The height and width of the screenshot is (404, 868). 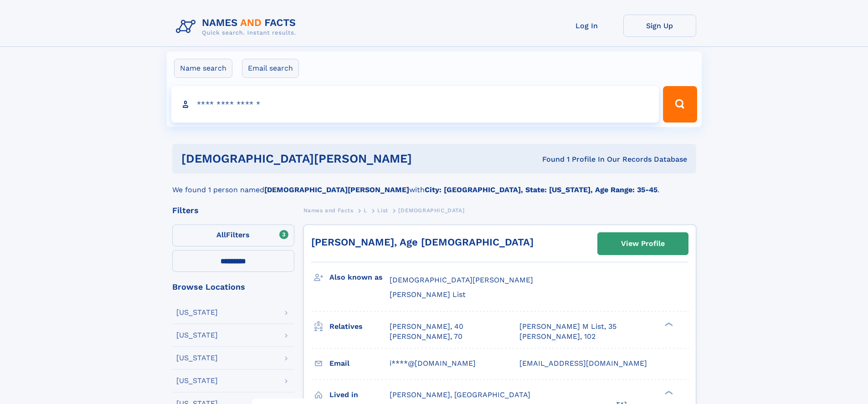 What do you see at coordinates (587, 25) in the screenshot?
I see `a: Log In` at bounding box center [587, 25].